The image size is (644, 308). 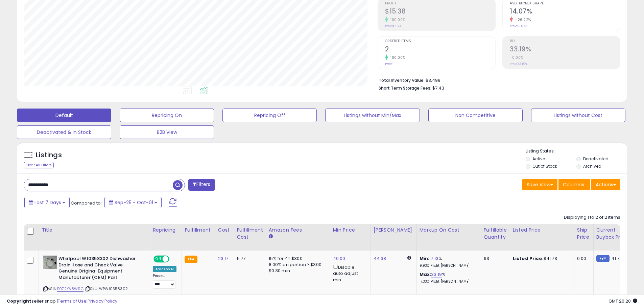 I want to click on span: ROI, so click(x=564, y=41).